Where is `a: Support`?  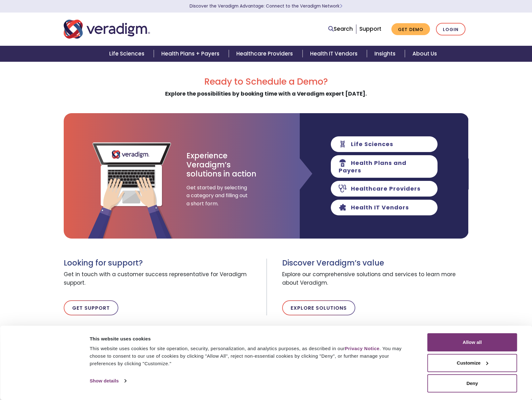
a: Support is located at coordinates (371, 29).